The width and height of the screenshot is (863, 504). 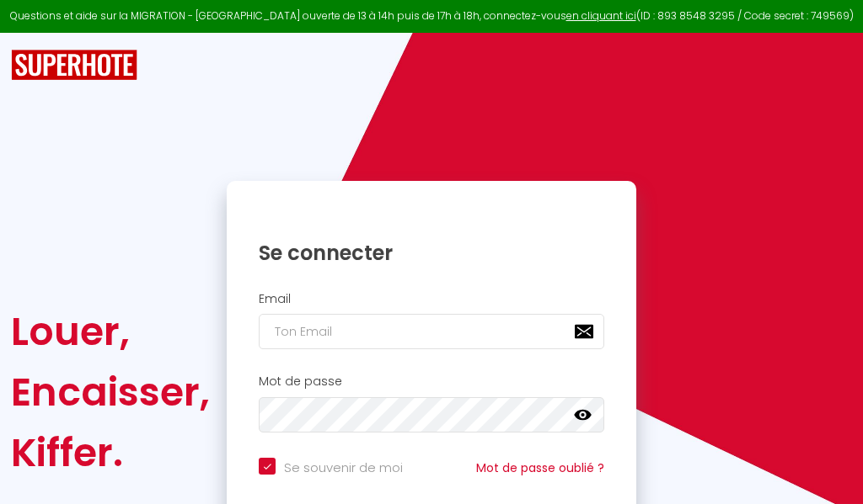 What do you see at coordinates (74, 65) in the screenshot?
I see `img: SuperHote logo` at bounding box center [74, 65].